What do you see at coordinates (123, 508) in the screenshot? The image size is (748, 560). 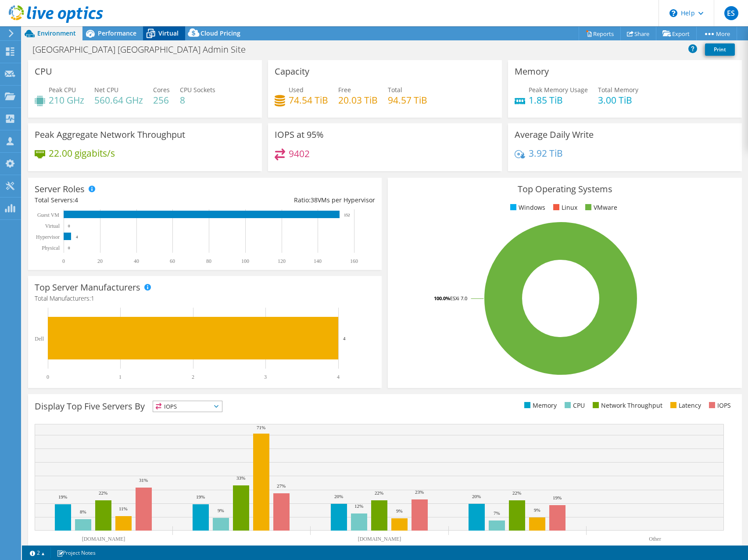 I see `text: 11%` at bounding box center [123, 508].